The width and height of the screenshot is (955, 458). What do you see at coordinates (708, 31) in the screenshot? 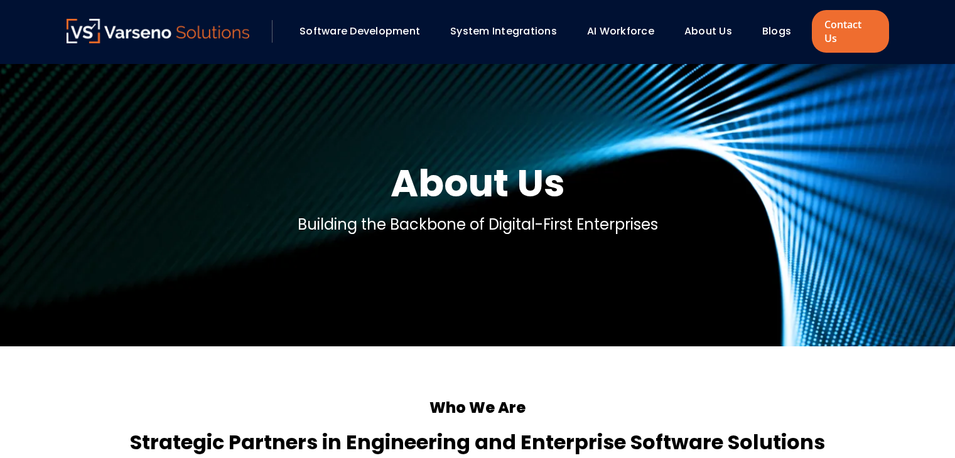
I see `a: About Us` at bounding box center [708, 31].